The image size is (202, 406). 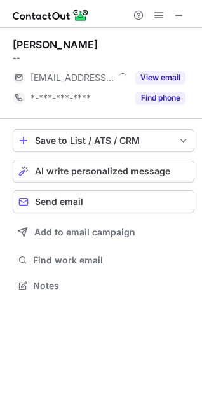 I want to click on img: ContactOut v5.3.10, so click(x=51, y=15).